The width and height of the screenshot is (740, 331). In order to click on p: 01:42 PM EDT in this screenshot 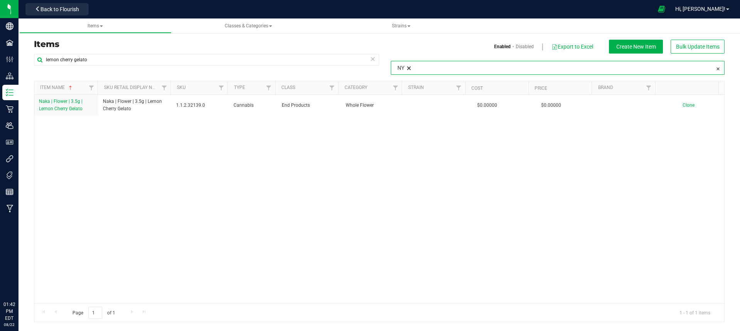, I will do `click(9, 311)`.